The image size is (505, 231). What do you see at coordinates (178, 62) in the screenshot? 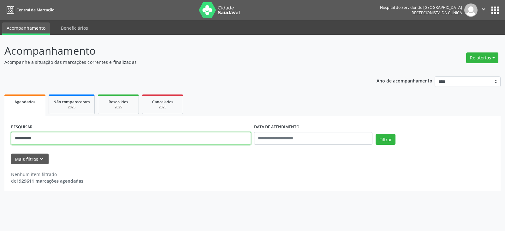
I see `p: Acompanhe a situação das marcações correntes e finalizadas` at bounding box center [178, 62].